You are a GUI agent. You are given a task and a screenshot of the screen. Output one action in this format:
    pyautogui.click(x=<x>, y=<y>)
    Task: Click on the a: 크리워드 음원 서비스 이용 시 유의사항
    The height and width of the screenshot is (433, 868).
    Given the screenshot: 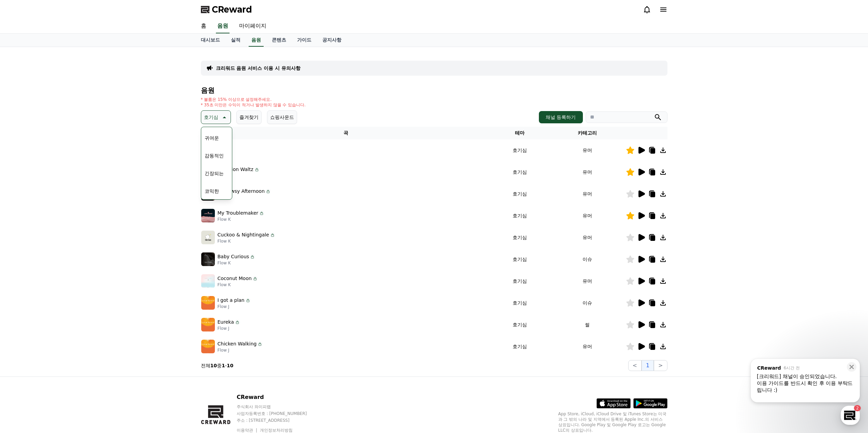 What is the action you would take?
    pyautogui.click(x=258, y=68)
    